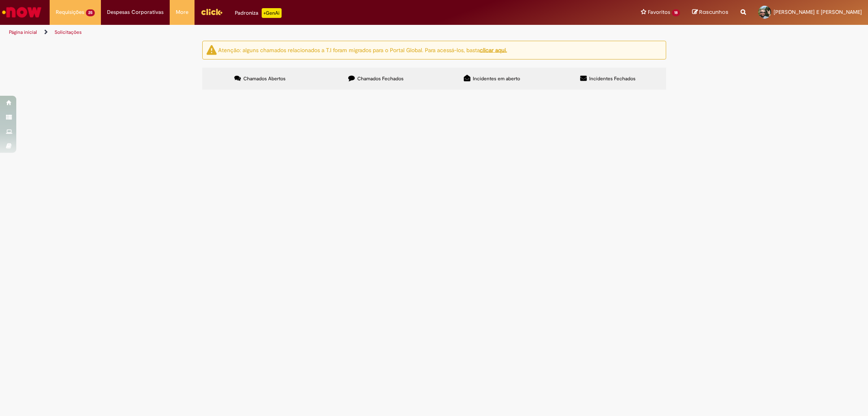 This screenshot has width=868, height=416. I want to click on span: Incidentes em aberto, so click(496, 79).